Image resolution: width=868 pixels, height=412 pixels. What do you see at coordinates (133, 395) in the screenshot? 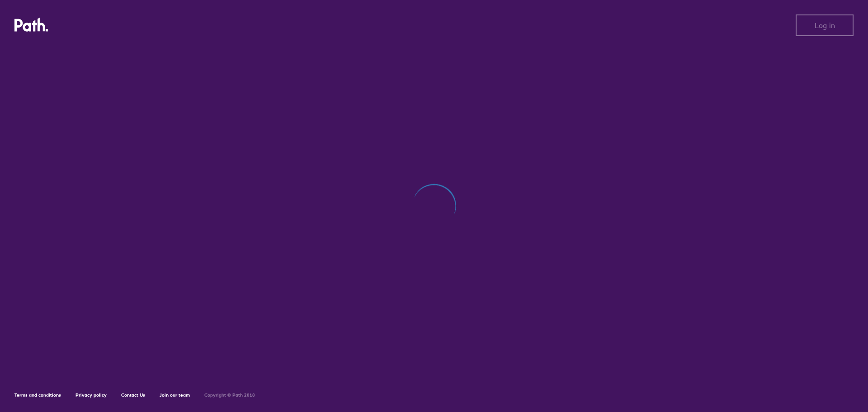
I see `a: Contact Us` at bounding box center [133, 395].